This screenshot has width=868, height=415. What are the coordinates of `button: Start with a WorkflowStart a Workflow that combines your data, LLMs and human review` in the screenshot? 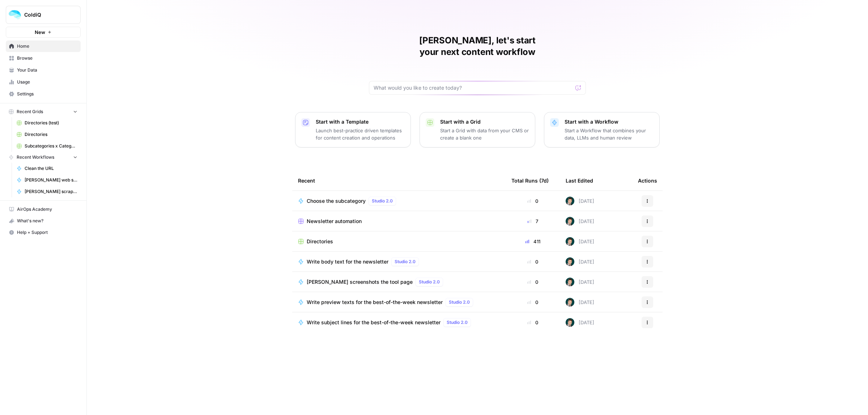 It's located at (603, 130).